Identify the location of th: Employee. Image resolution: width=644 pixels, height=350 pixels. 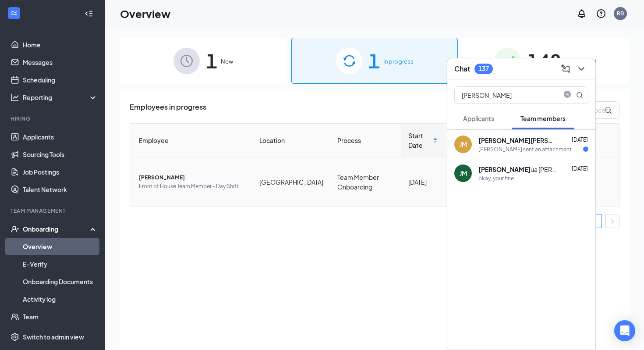
(191, 141).